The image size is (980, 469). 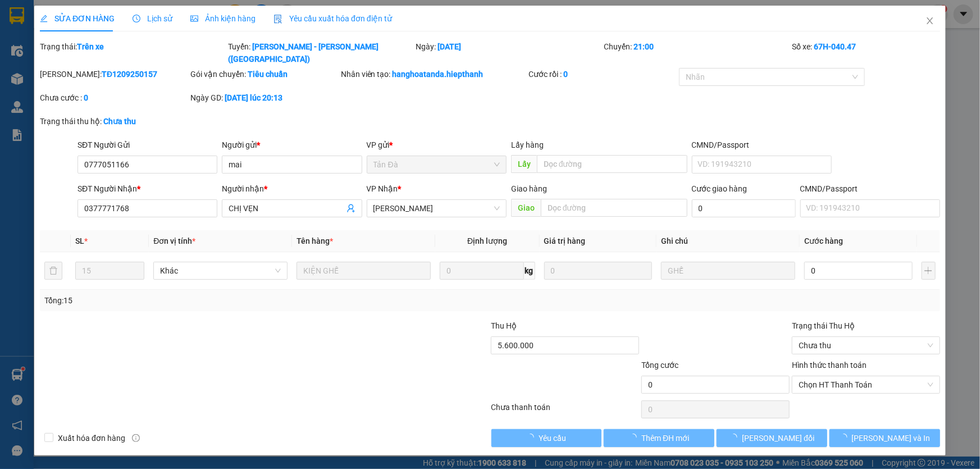 I want to click on b: hanghoatanda.hiepthanh, so click(x=438, y=75).